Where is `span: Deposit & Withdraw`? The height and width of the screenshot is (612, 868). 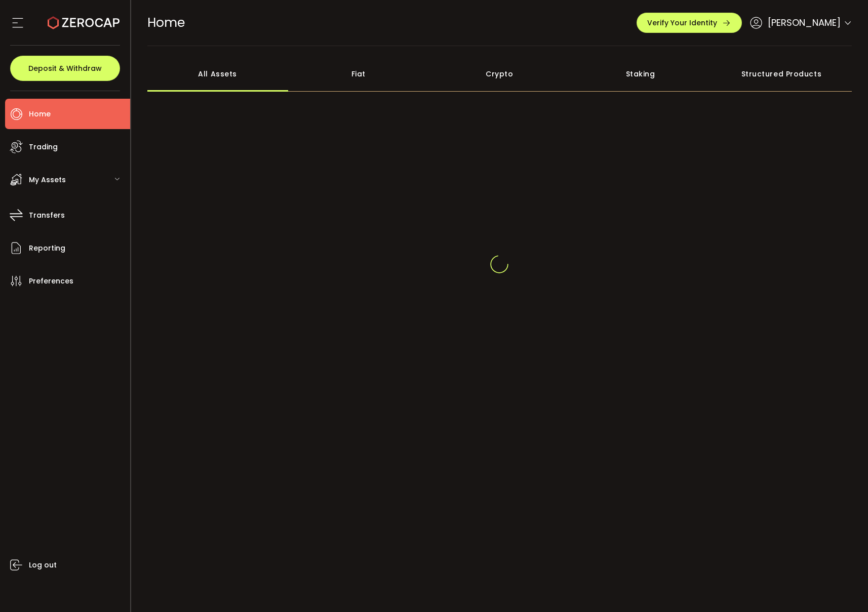 span: Deposit & Withdraw is located at coordinates (65, 68).